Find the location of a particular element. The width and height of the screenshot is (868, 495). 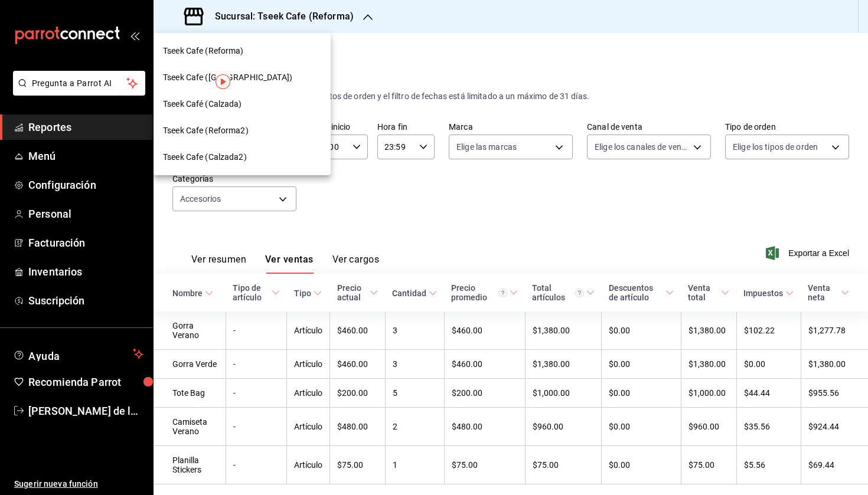

span: Tseek Cafe (Reforma) is located at coordinates (203, 51).